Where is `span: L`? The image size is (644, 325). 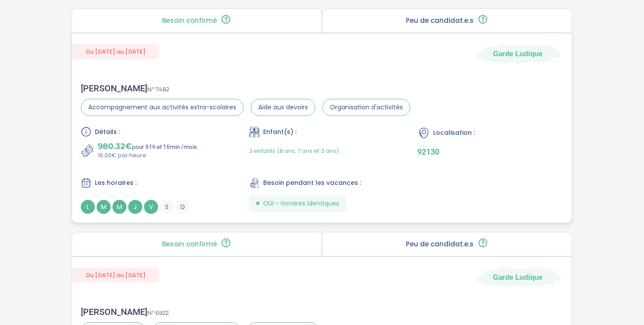
span: L is located at coordinates (88, 207).